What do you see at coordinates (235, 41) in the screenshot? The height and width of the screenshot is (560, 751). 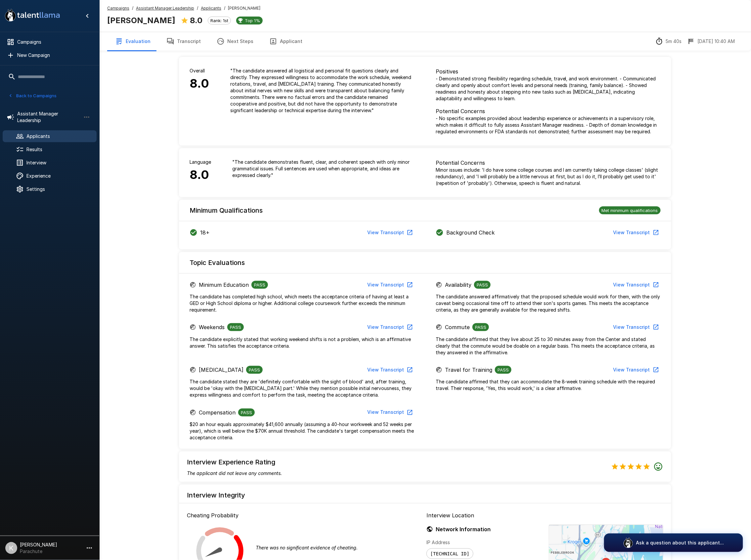 I see `button: Next Steps` at bounding box center [235, 41].